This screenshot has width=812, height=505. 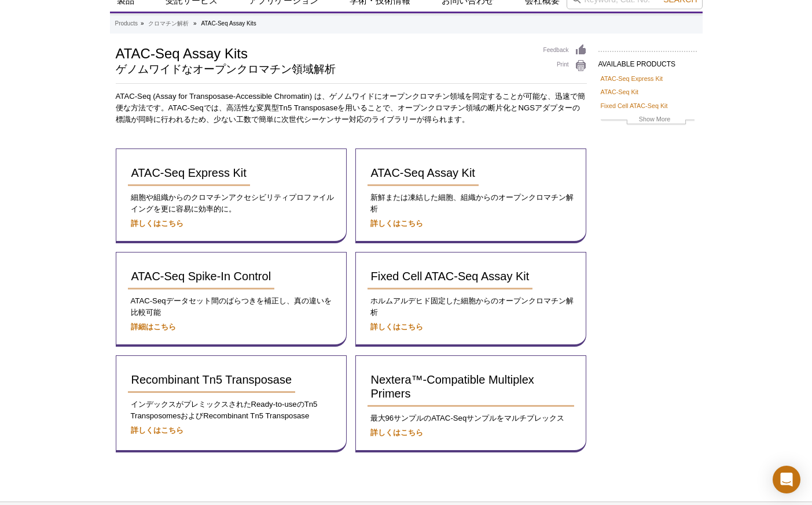 I want to click on a: Recombinant Tn5 Transposase, so click(x=211, y=381).